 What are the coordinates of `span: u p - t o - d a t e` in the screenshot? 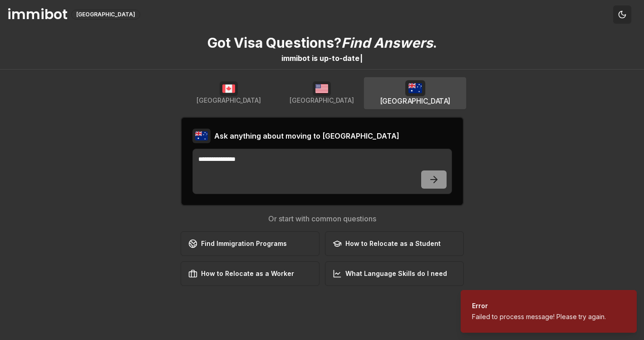 It's located at (340, 58).